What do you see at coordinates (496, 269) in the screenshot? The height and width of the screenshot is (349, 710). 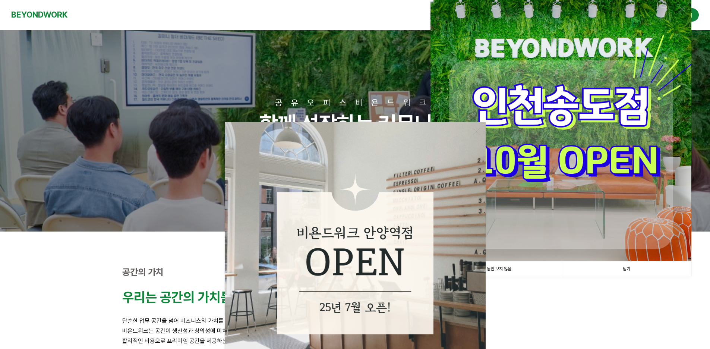 I see `a: 1일 동안 보지 않음` at bounding box center [496, 269].